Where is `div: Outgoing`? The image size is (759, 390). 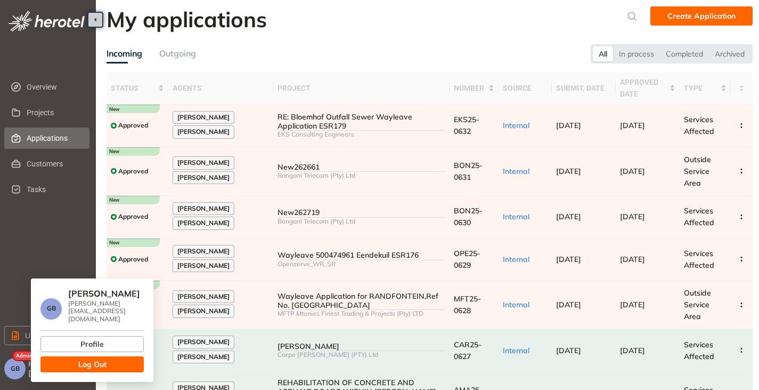 div: Outgoing is located at coordinates (177, 53).